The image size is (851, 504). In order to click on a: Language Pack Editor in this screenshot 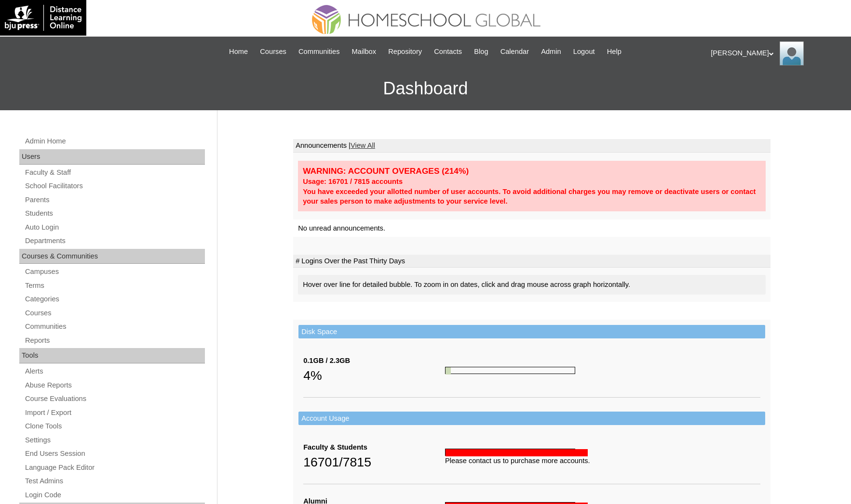, I will do `click(115, 467)`.